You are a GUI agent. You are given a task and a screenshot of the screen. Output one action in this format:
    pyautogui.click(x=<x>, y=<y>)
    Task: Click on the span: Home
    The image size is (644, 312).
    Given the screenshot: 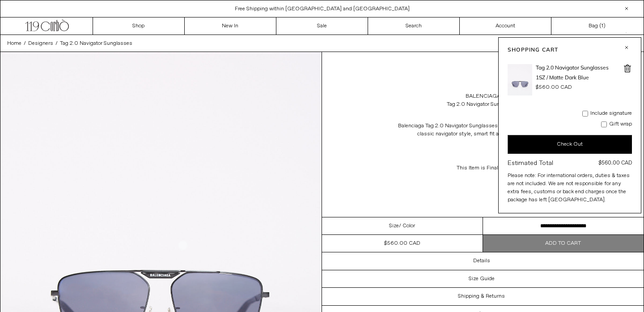 What is the action you would take?
    pyautogui.click(x=14, y=43)
    